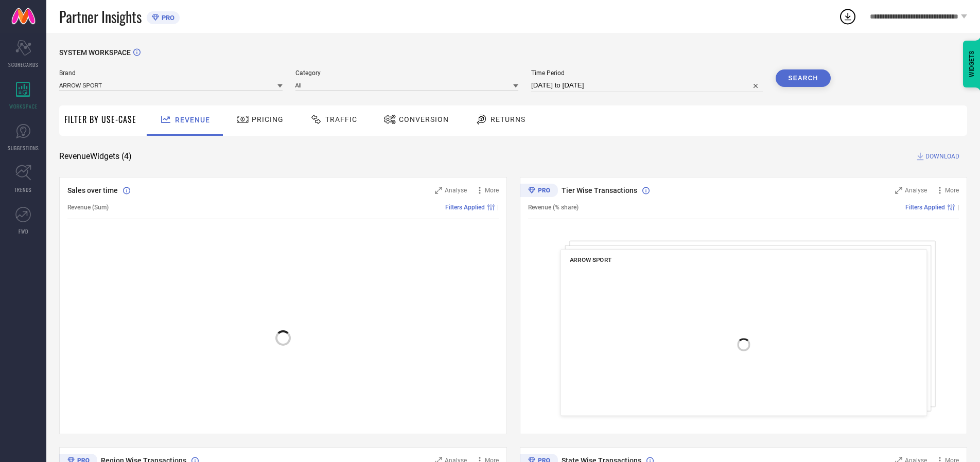  What do you see at coordinates (599, 191) in the screenshot?
I see `span: Tier Wise Transactions` at bounding box center [599, 191].